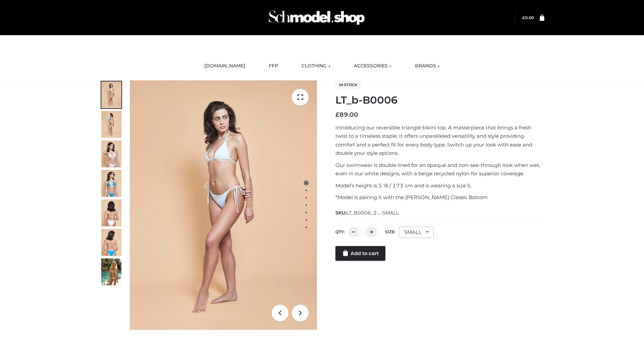 The width and height of the screenshot is (644, 362). Describe the element at coordinates (428, 66) in the screenshot. I see `a: BRANDS` at that location.